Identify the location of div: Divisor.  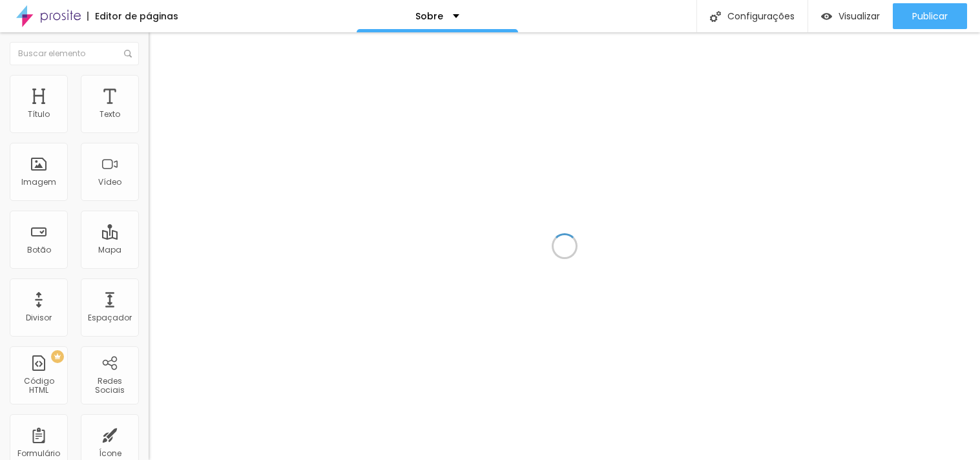
(39, 318).